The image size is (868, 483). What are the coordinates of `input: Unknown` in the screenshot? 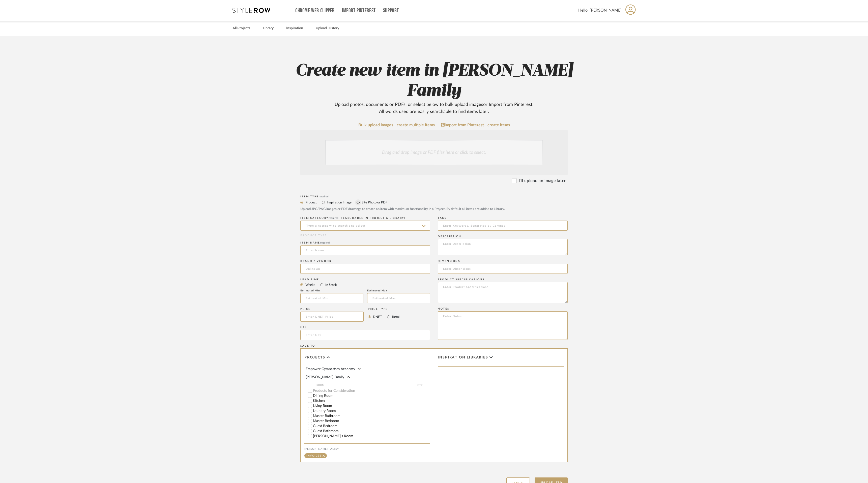 It's located at (365, 269).